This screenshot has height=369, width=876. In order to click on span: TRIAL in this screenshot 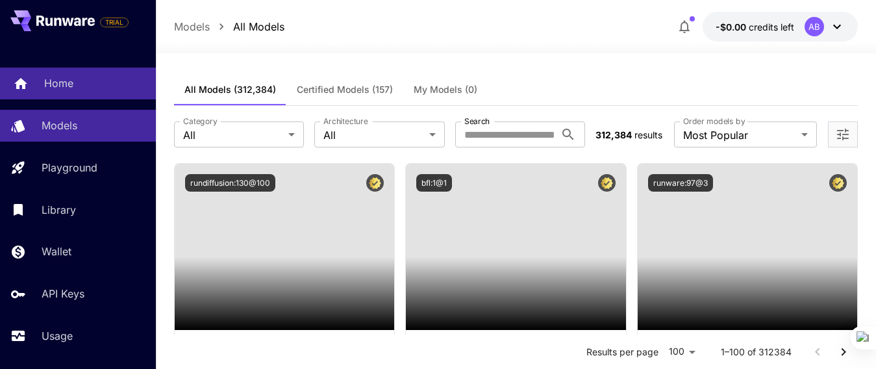, I will do `click(114, 22)`.